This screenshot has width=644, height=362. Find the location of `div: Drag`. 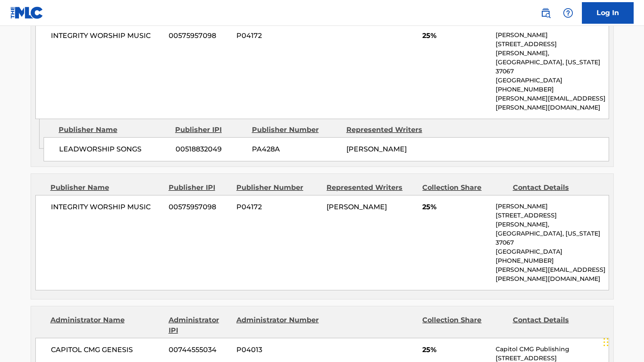

div: Drag is located at coordinates (606, 343).